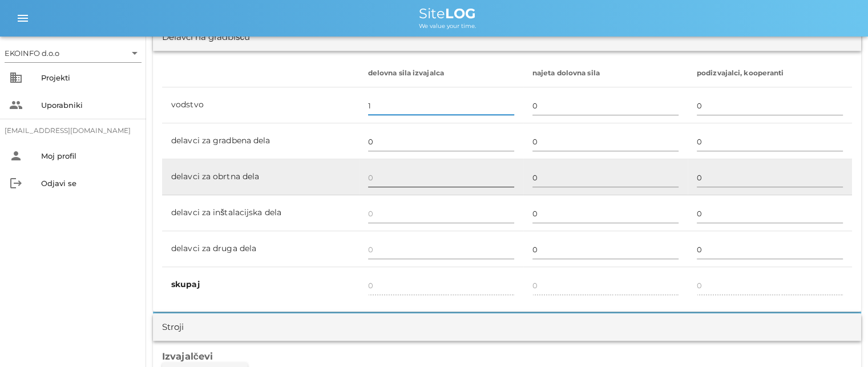 This screenshot has width=868, height=367. I want to click on div: Delavci na gradbišču, so click(206, 37).